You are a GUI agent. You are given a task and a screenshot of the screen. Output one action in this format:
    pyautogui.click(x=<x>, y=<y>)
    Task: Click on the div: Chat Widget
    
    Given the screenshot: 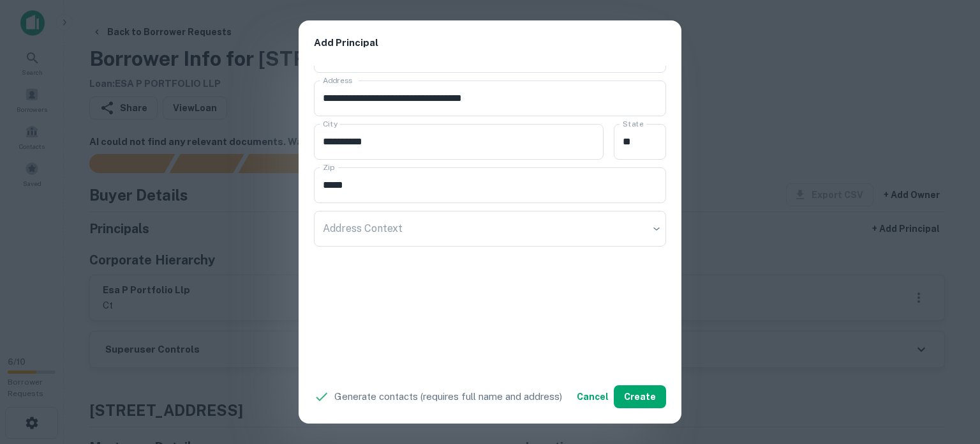 What is the action you would take?
    pyautogui.click(x=948, y=373)
    